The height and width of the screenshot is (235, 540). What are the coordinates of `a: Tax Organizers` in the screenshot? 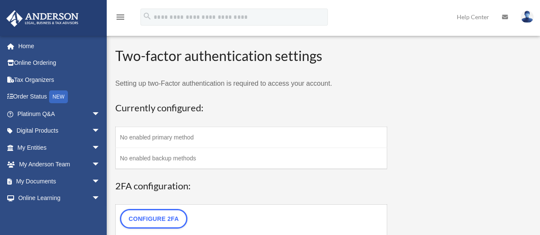 It's located at (59, 80).